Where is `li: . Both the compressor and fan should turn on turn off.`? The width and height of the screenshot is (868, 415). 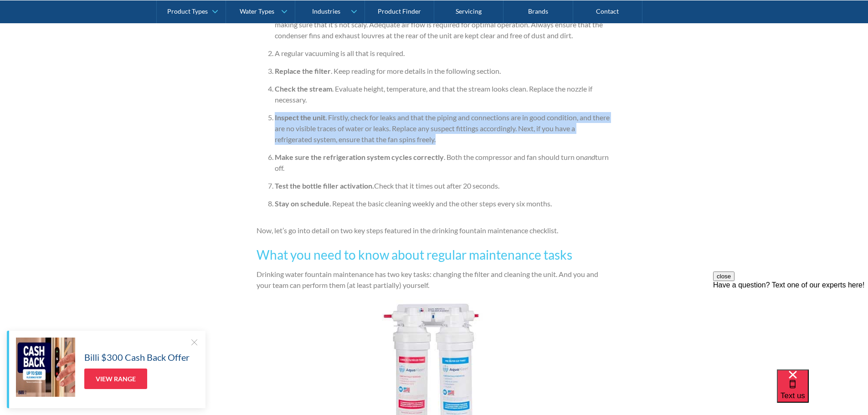 li: . Both the compressor and fan should turn on turn off. is located at coordinates (443, 163).